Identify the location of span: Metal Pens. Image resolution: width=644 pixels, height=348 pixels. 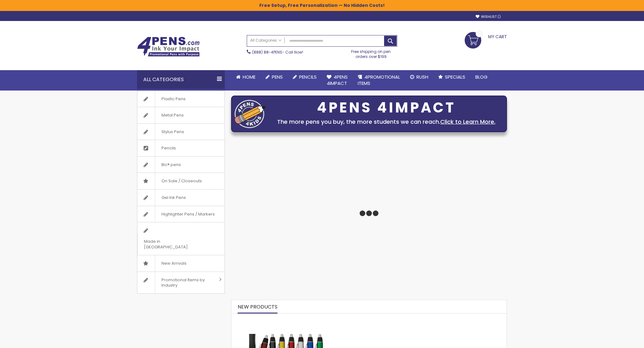
(173, 115).